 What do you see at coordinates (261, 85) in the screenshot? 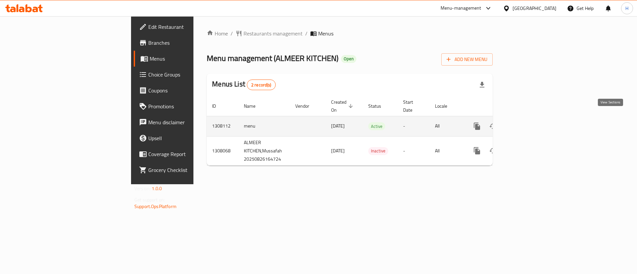
I see `div: Total records count` at bounding box center [261, 85].